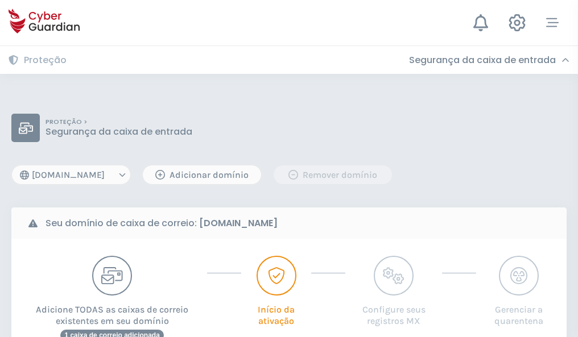 This screenshot has width=578, height=337. Describe the element at coordinates (45, 60) in the screenshot. I see `h3: Proteção` at that location.